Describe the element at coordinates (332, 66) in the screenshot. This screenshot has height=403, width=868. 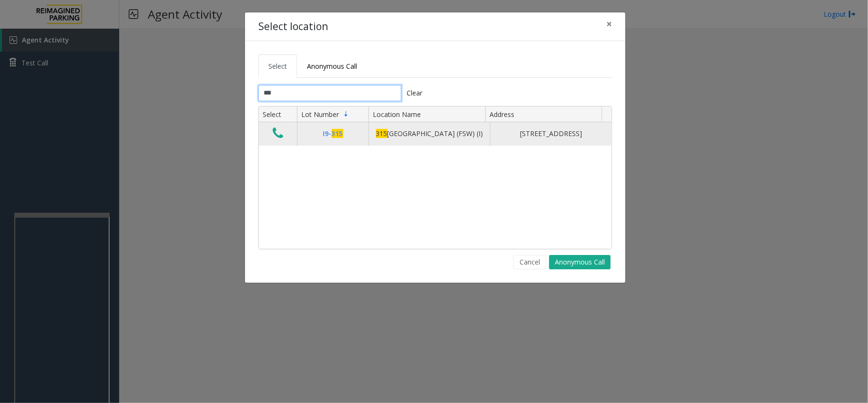
I see `span: Anonymous Call` at that location.